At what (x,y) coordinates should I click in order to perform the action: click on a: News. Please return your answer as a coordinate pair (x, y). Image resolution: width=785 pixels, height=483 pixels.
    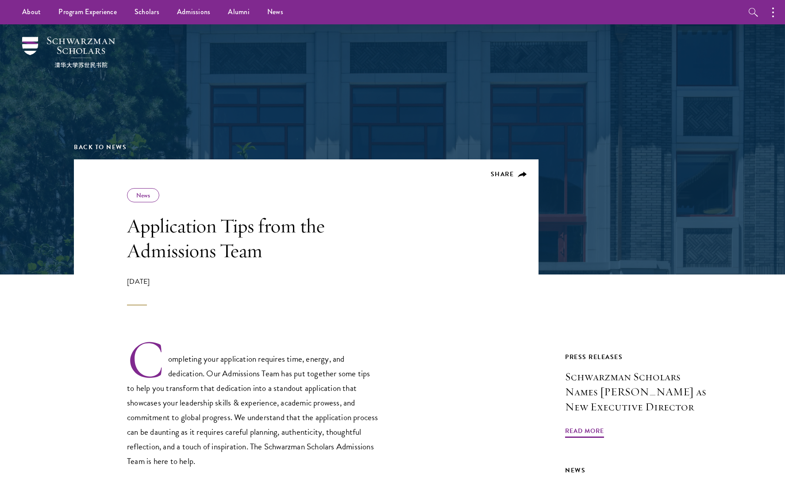
    Looking at the image, I should click on (143, 195).